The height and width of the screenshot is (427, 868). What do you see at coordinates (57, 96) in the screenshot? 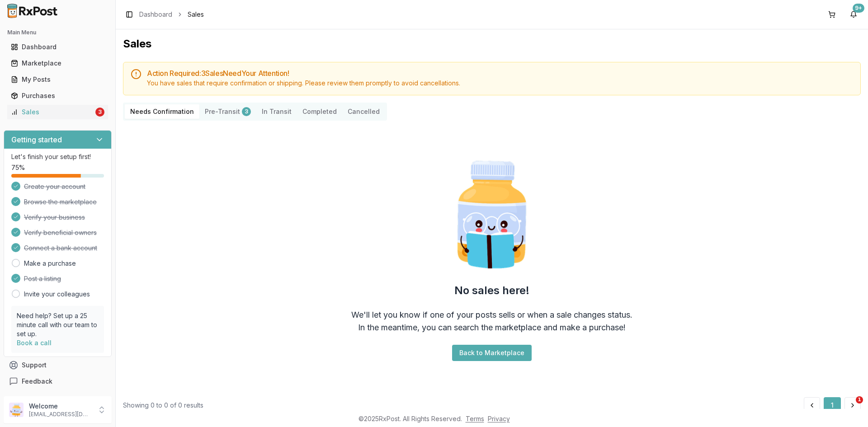
I see `a: Purchases` at bounding box center [57, 96].